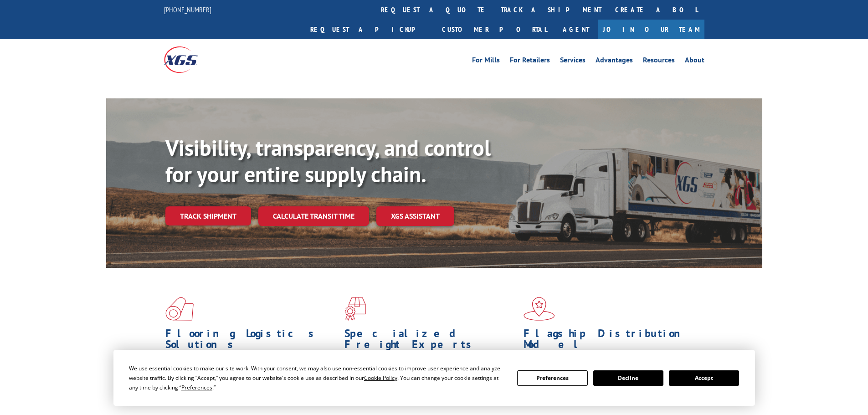 The height and width of the screenshot is (415, 868). Describe the element at coordinates (552, 378) in the screenshot. I see `button: Preferences` at that location.